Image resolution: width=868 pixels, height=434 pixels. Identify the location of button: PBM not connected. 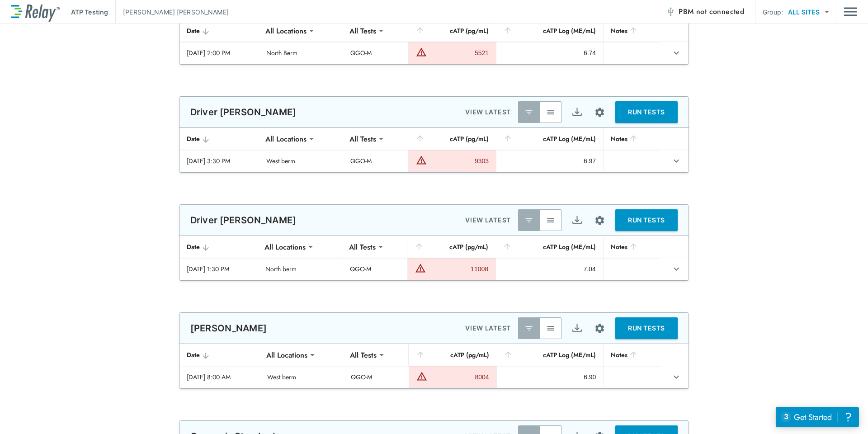
(704, 12).